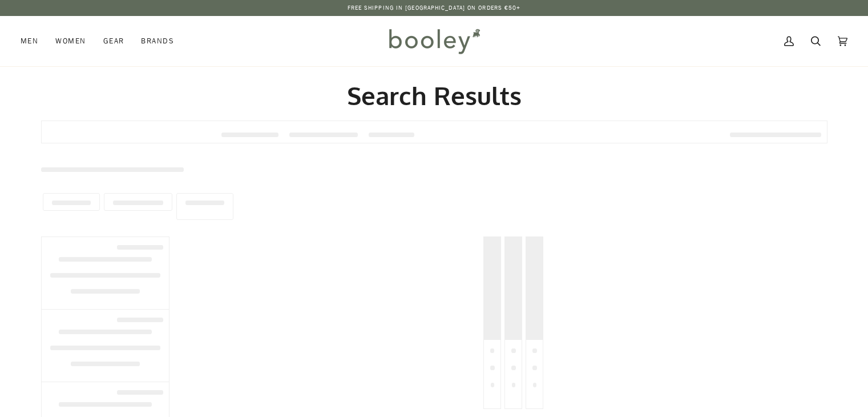  What do you see at coordinates (158, 41) in the screenshot?
I see `span: Brands` at bounding box center [158, 41].